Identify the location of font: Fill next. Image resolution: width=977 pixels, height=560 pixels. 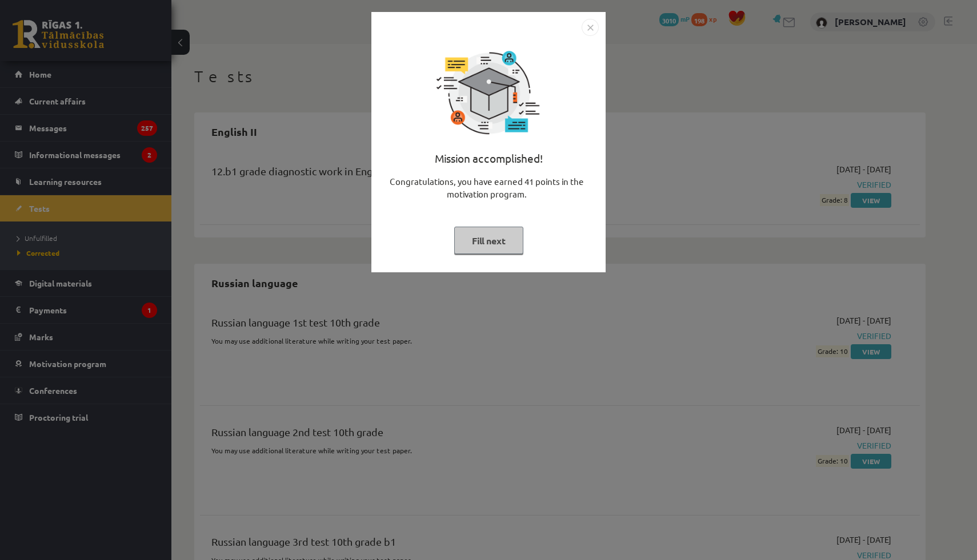
(489, 241).